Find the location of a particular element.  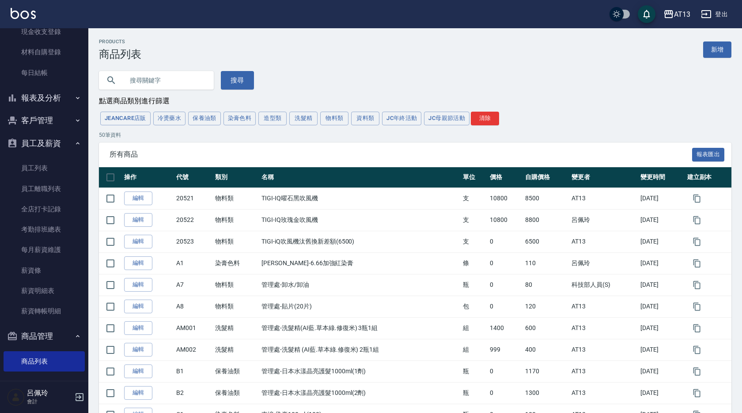

td: 6500 is located at coordinates (546, 242).